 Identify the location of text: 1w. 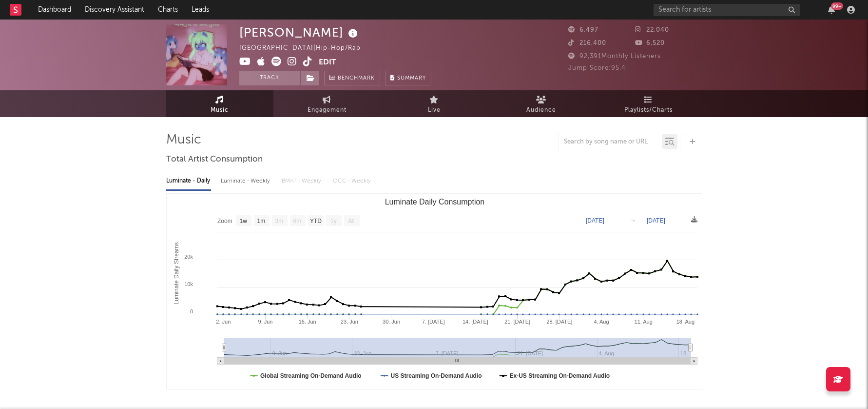
(243, 221).